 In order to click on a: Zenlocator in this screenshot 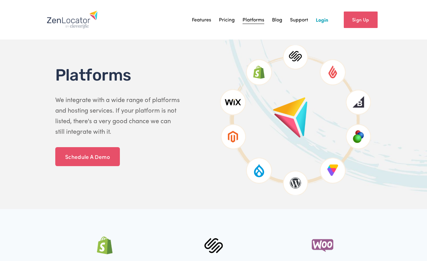, I will do `click(72, 20)`.